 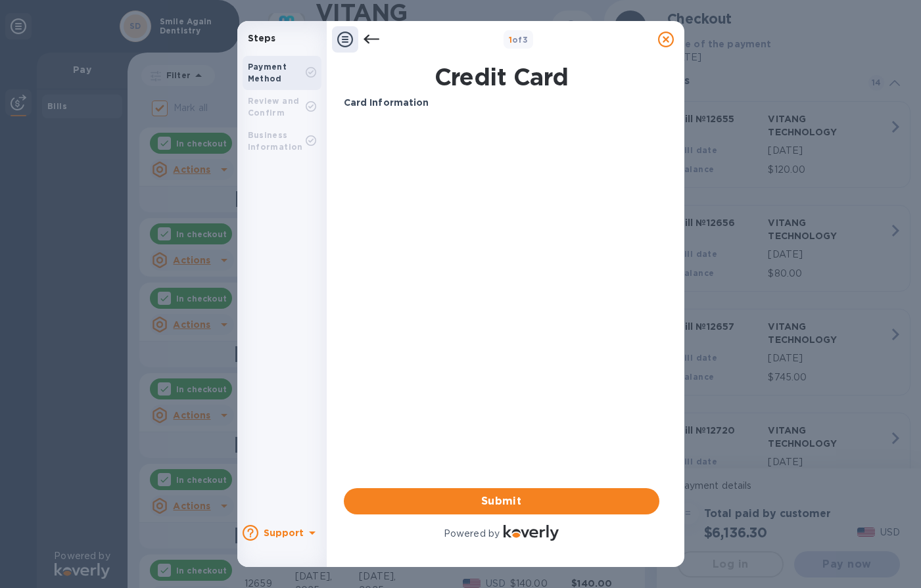 What do you see at coordinates (510, 39) in the screenshot?
I see `span: 1` at bounding box center [510, 39].